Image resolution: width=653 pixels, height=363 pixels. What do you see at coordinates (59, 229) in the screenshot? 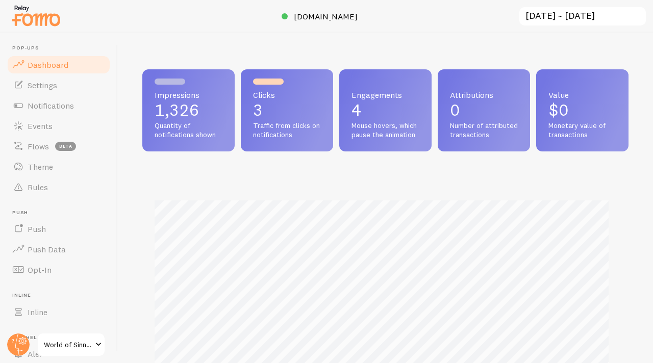
I see `a: Push` at bounding box center [59, 229].